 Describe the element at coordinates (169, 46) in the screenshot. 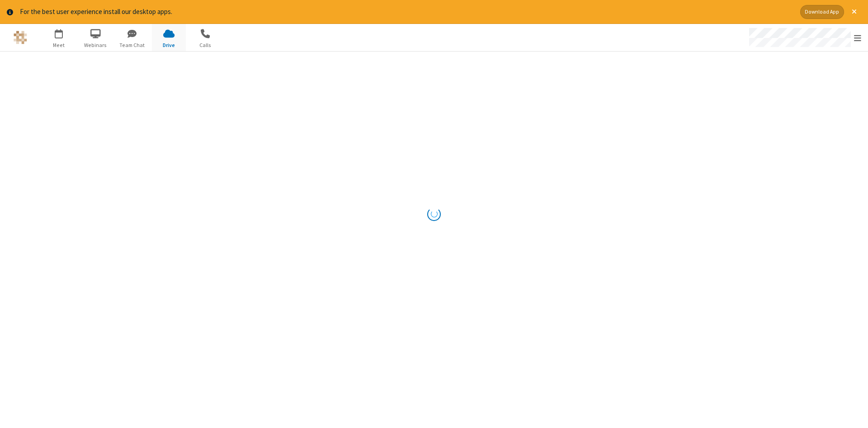

I see `span: Drive` at that location.